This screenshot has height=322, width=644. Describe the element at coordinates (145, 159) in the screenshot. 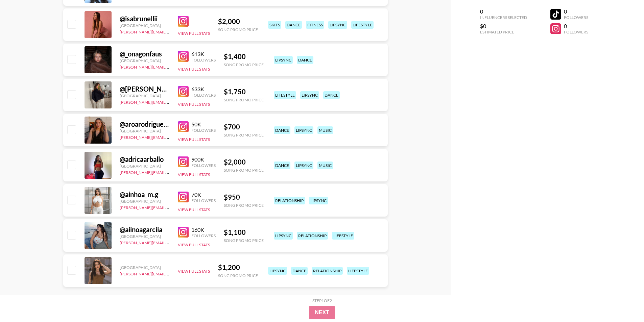

I see `div: @ adricaarballo` at that location.